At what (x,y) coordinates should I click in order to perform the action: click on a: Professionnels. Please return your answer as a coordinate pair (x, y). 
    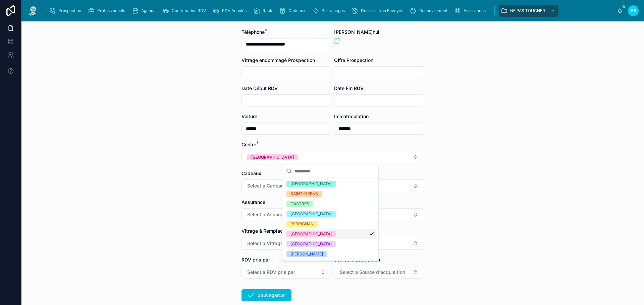
    Looking at the image, I should click on (108, 11).